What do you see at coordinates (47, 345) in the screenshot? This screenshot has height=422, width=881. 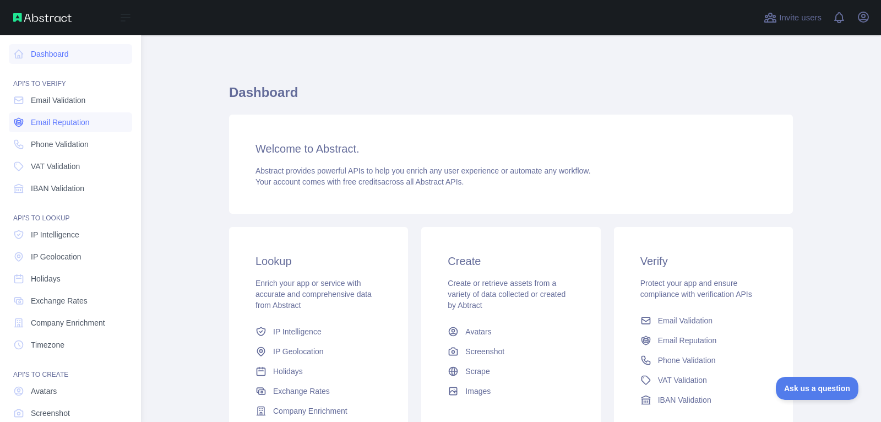 I see `span: Timezone` at bounding box center [47, 345].